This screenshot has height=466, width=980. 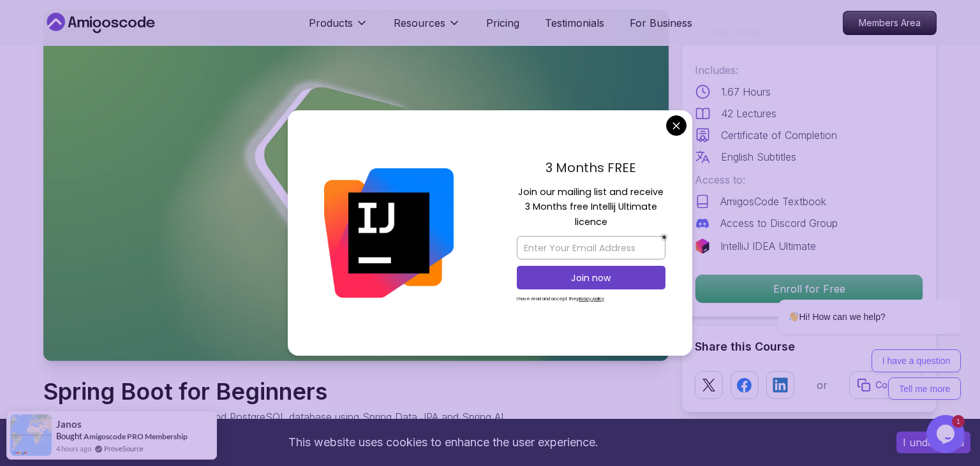 What do you see at coordinates (702, 246) in the screenshot?
I see `img: jetbrains logo` at bounding box center [702, 246].